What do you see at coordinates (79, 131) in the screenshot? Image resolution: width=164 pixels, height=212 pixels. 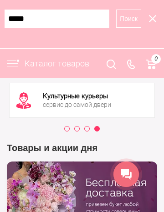 I see `button: 2 of 4` at bounding box center [79, 131].